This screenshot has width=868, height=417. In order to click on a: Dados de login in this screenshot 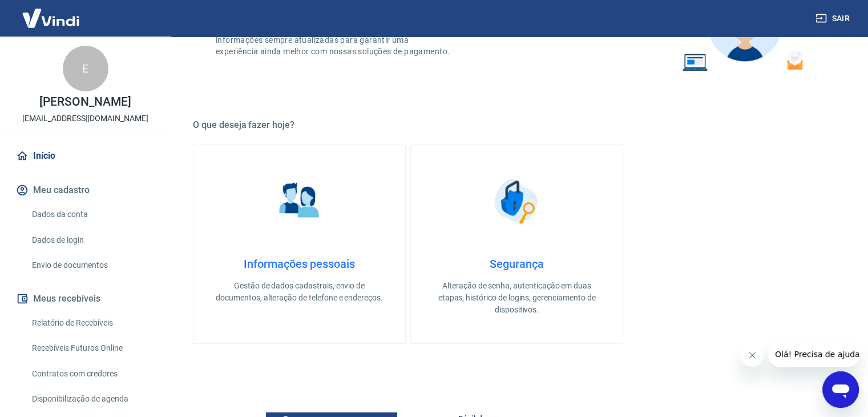, I will do `click(92, 240)`.